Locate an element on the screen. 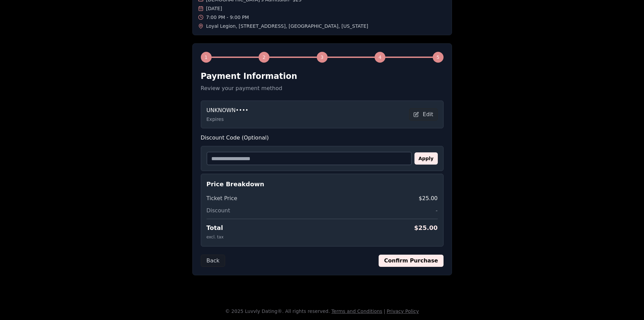 Image resolution: width=644 pixels, height=320 pixels. p: Expires is located at coordinates (227, 119).